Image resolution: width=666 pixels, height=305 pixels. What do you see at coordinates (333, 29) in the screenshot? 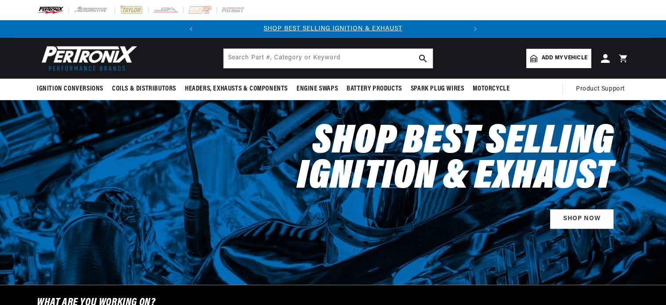
I see `a: SHOP BEST SELLING IGNITION & EXHAUST` at bounding box center [333, 29].